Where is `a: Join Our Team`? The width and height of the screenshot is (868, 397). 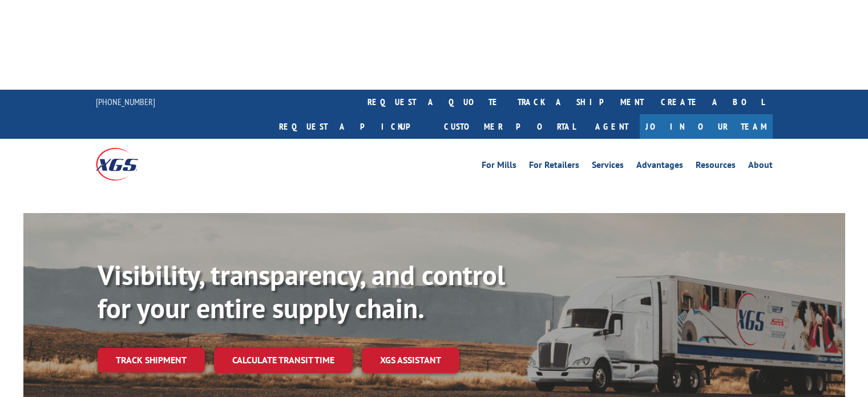 a: Join Our Team is located at coordinates (706, 126).